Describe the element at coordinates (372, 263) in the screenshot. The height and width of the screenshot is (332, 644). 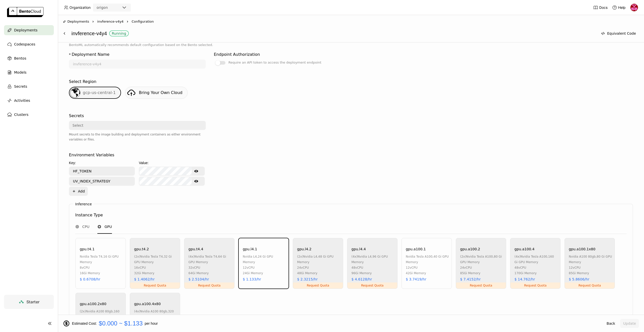
I see `div: Request Quotagpu.l4.4(4x)nvidia l4,96 Gi GPU Memory48vCPU96Gi Memory$ 4.6128/hr` at that location.